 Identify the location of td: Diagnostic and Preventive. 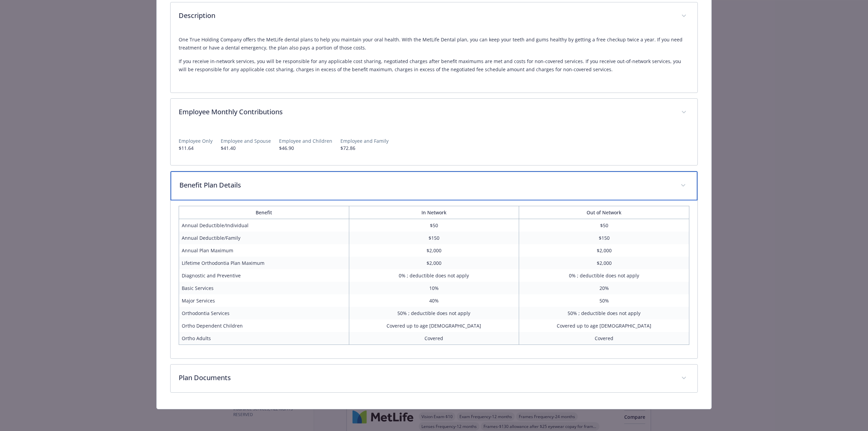
(264, 275).